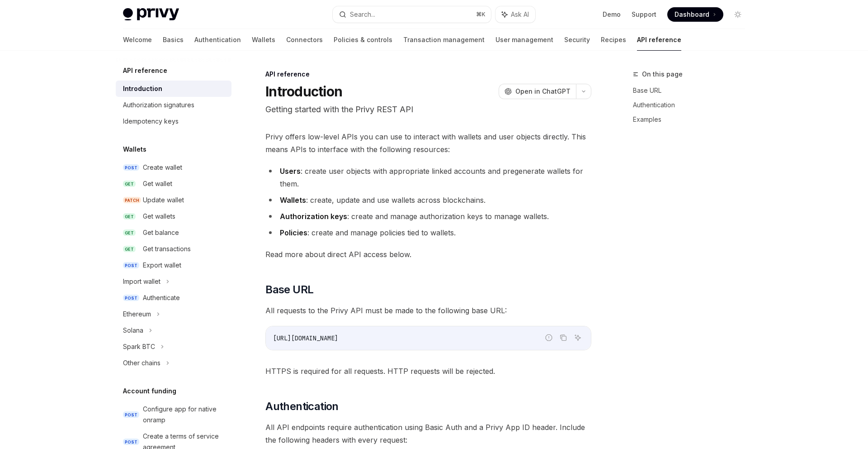  What do you see at coordinates (158, 184) in the screenshot?
I see `div: Get wallet` at bounding box center [158, 184].